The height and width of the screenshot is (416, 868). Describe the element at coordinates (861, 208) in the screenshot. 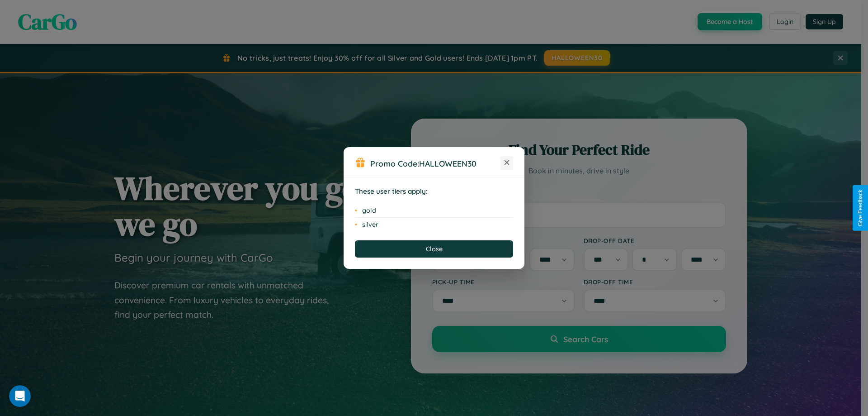

I see `div: Give Feedback` at that location.